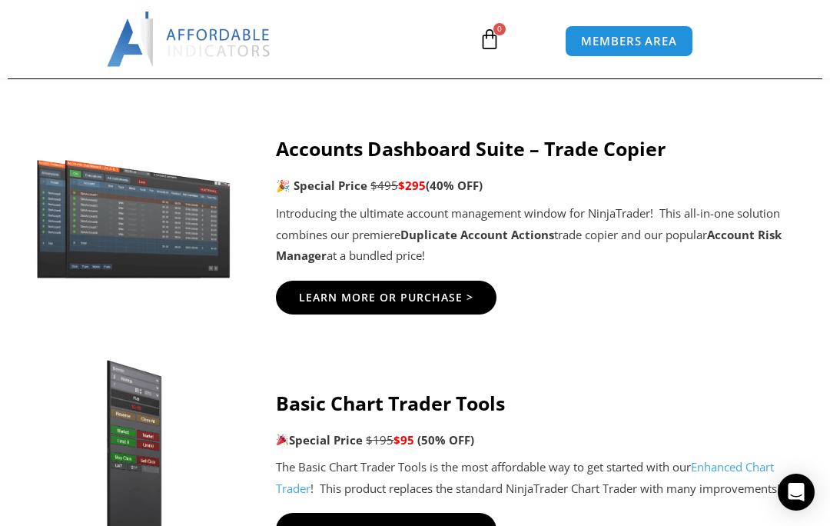  What do you see at coordinates (134, 217) in the screenshot?
I see `img: Screenshot 2024-11-20 151221 | Affordable Indicators – NinjaTrader` at bounding box center [134, 217].